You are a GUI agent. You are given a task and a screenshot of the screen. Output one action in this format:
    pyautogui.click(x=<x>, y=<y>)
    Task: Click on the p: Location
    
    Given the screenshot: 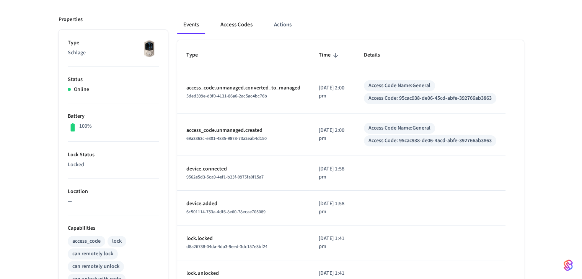 What is the action you would take?
    pyautogui.click(x=113, y=192)
    